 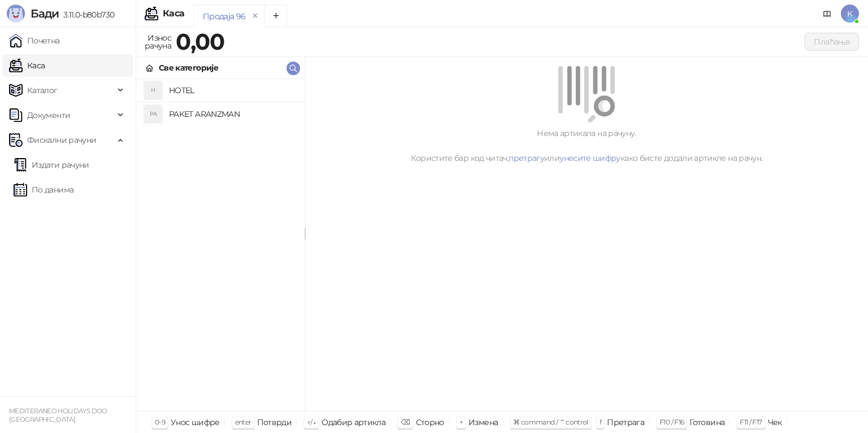 What do you see at coordinates (195, 423) in the screenshot?
I see `div: Унос шифре` at bounding box center [195, 423].